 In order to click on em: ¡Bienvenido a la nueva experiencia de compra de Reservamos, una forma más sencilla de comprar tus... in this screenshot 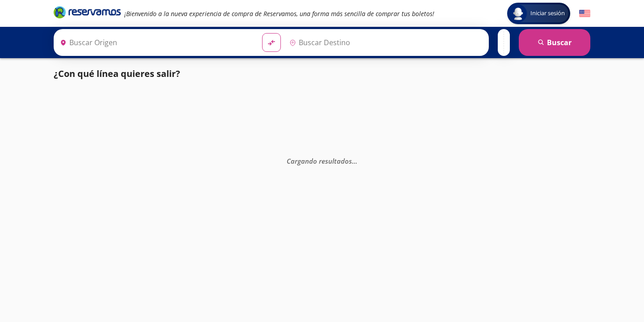, I will do `click(279, 14)`.